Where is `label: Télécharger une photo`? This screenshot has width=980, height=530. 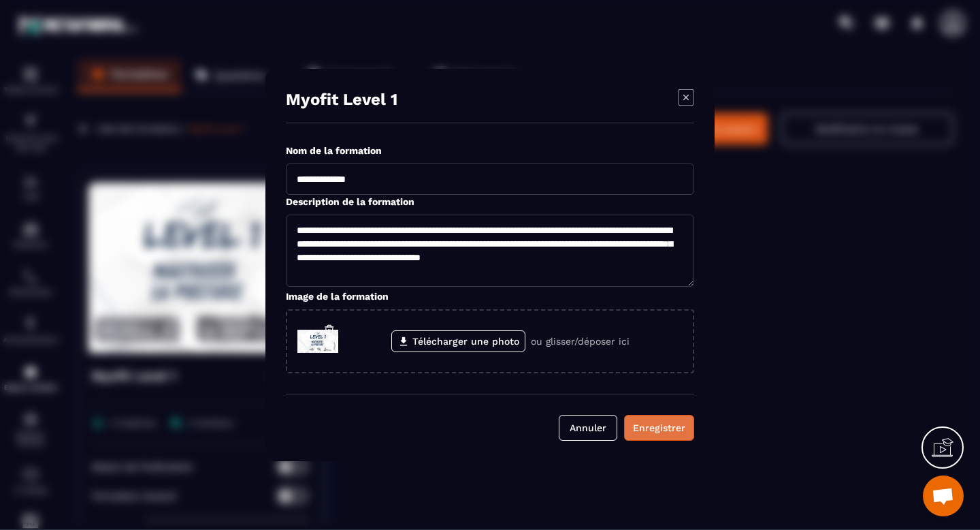 label: Télécharger une photo is located at coordinates (458, 341).